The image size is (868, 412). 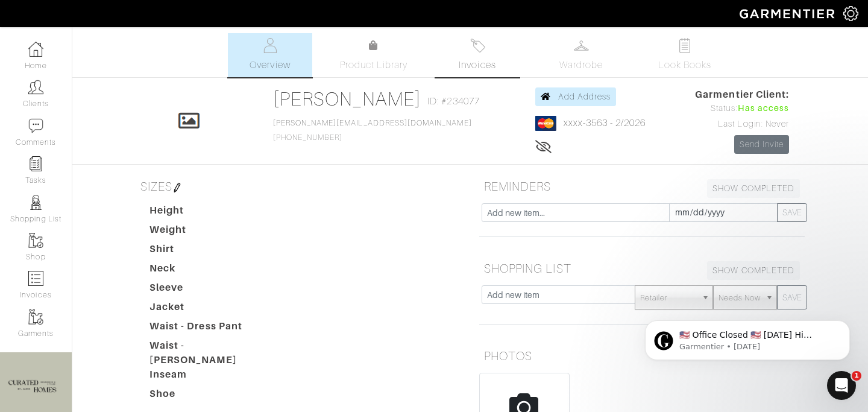 What do you see at coordinates (546, 123) in the screenshot?
I see `img: mastercard-2c98a0d54659f76b027c6839bea21931c3e23d06ea5b2b5660056f2e14d2f154.png` at bounding box center [546, 123].